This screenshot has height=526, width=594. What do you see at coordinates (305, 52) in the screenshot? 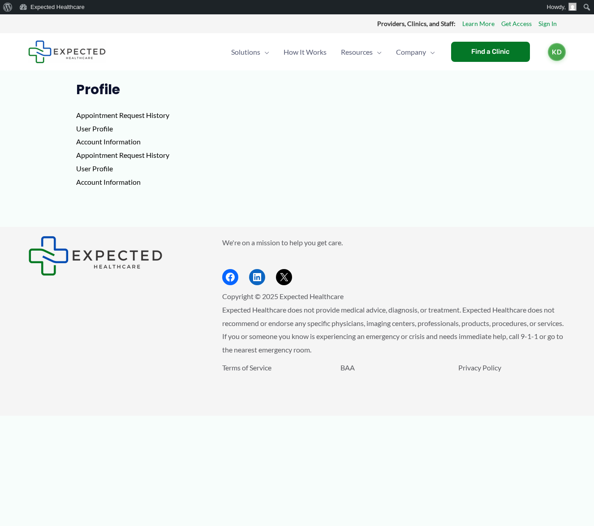
I see `a: How It Works` at bounding box center [305, 52].